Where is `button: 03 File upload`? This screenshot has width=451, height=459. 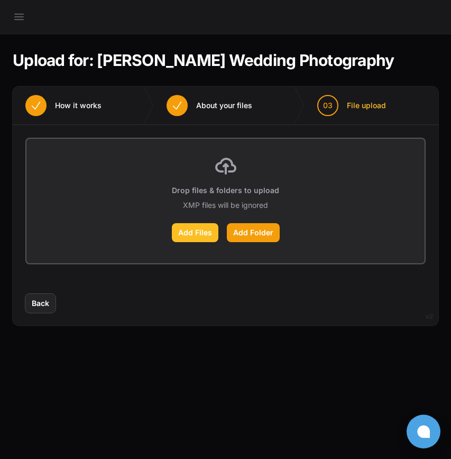
button: 03 File upload is located at coordinates (351, 106).